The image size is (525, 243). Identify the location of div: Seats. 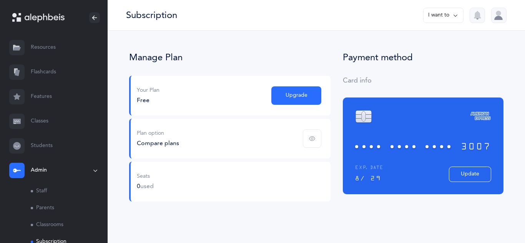
(145, 177).